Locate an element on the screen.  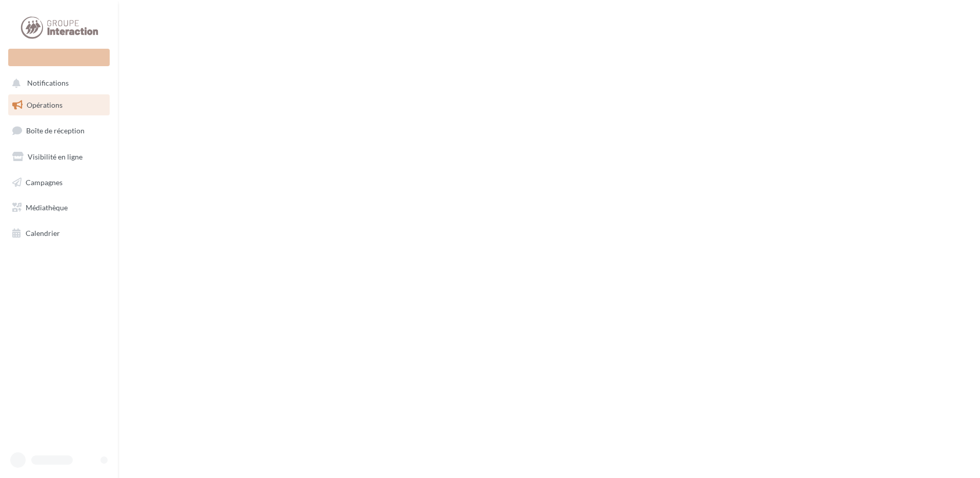
span: Visibilité en ligne is located at coordinates (55, 157).